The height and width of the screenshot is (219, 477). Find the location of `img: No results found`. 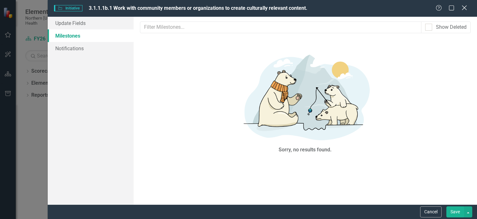

img: No results found is located at coordinates (305, 96).